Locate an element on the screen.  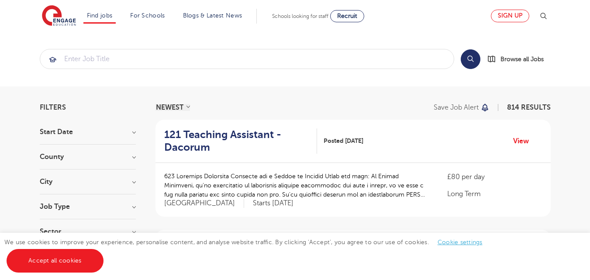
input: Submit is located at coordinates (247, 59).